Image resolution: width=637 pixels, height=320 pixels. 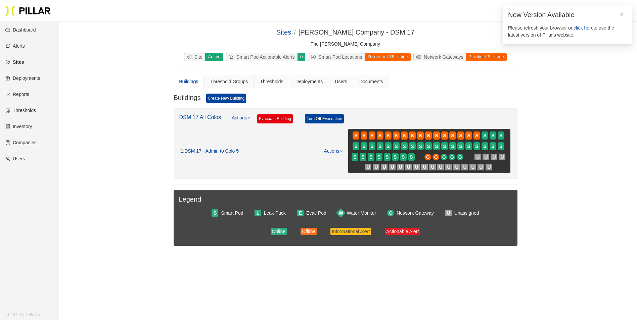 What do you see at coordinates (420, 57) in the screenshot?
I see `span: global` at bounding box center [420, 57].